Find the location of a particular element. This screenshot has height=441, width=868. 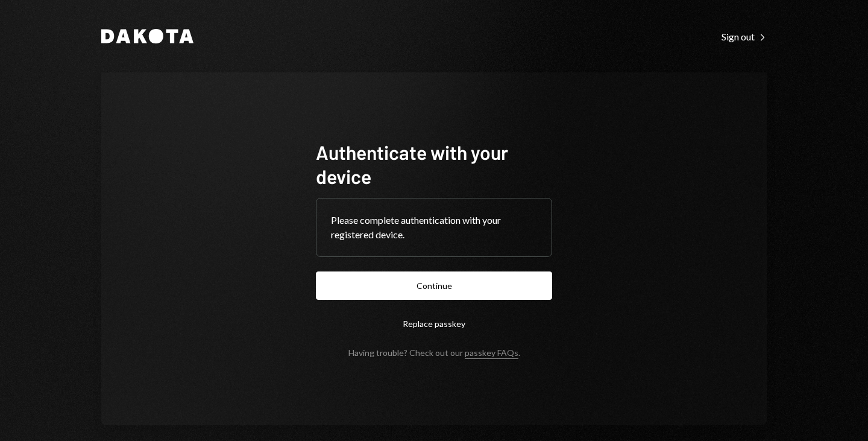

button: Replace passkey is located at coordinates (434, 324).